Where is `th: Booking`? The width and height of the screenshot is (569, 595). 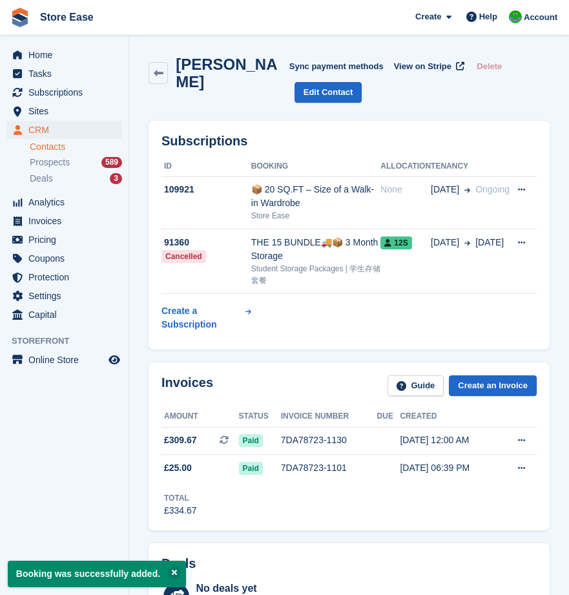
th: Booking is located at coordinates (316, 167).